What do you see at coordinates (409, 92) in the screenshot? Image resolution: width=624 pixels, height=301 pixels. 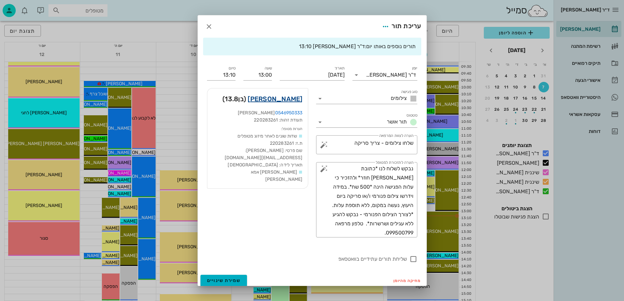 I see `label: סוג פגישה` at bounding box center [409, 92].